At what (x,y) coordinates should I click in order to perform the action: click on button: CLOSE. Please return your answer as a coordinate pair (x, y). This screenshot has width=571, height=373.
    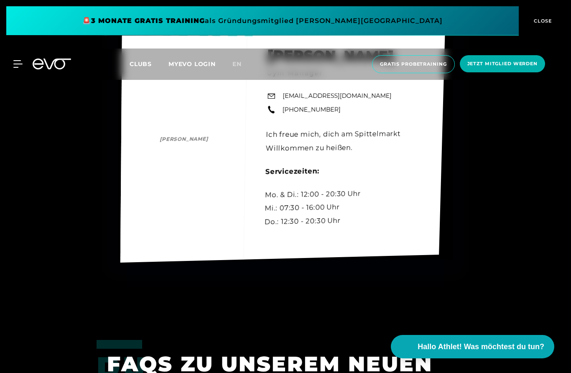
    Looking at the image, I should click on (541, 21).